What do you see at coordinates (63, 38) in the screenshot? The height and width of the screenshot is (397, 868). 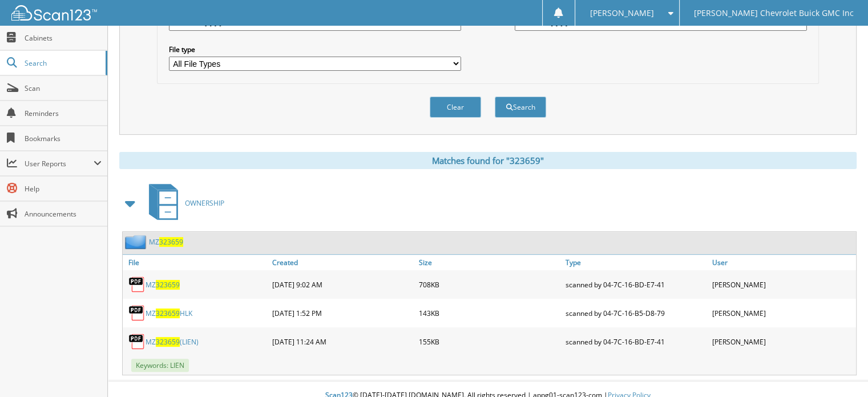 I see `span: Cabinets` at bounding box center [63, 38].